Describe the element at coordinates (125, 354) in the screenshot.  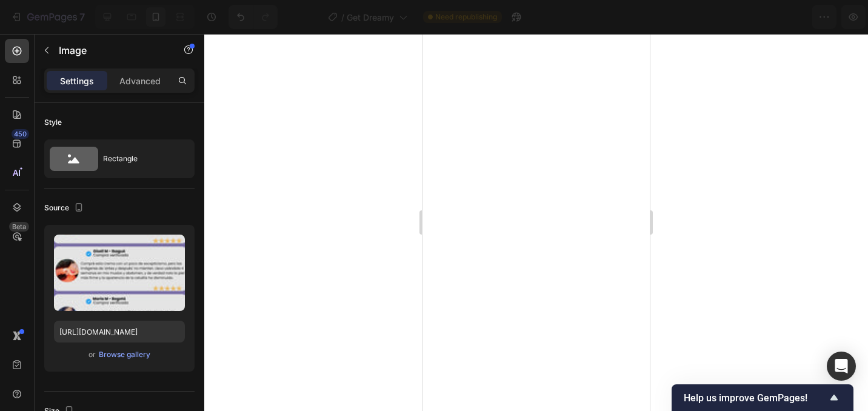
I see `button: Browse gallery` at that location.